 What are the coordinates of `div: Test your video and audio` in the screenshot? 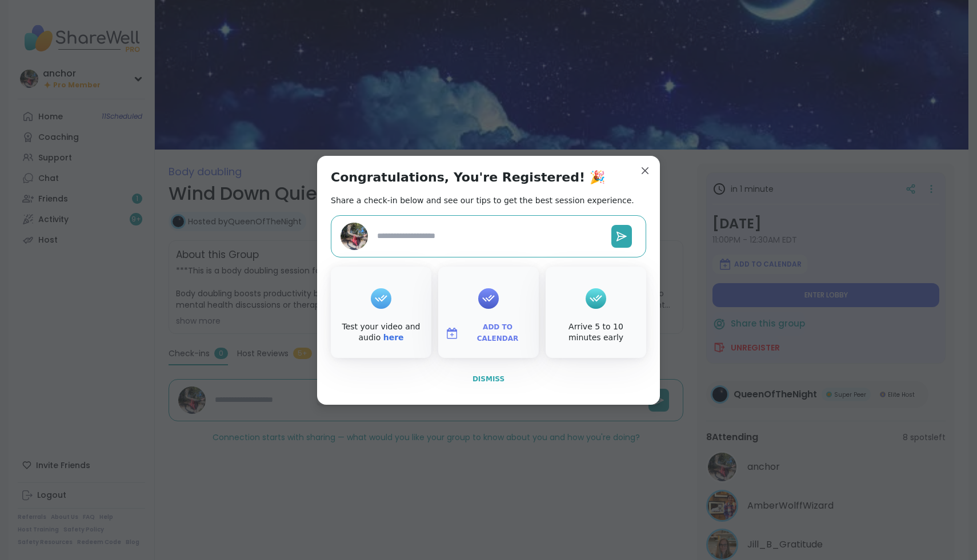 It's located at (381, 332).